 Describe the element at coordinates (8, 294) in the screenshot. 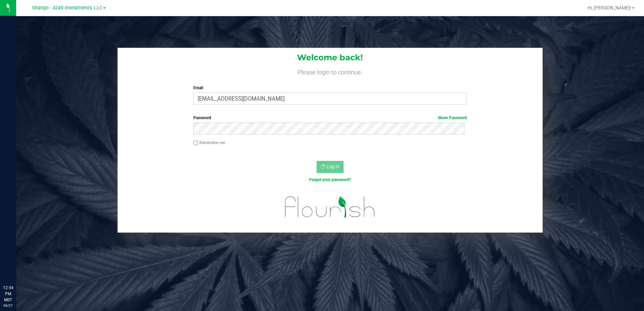

I see `p: 12:54 PM MST` at that location.